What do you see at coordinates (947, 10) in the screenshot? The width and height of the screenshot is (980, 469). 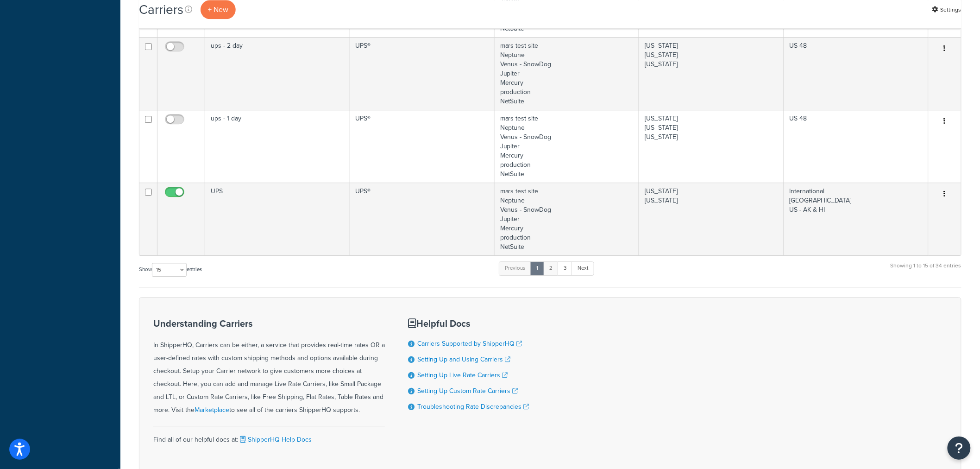 I see `a: Settings` at bounding box center [947, 10].